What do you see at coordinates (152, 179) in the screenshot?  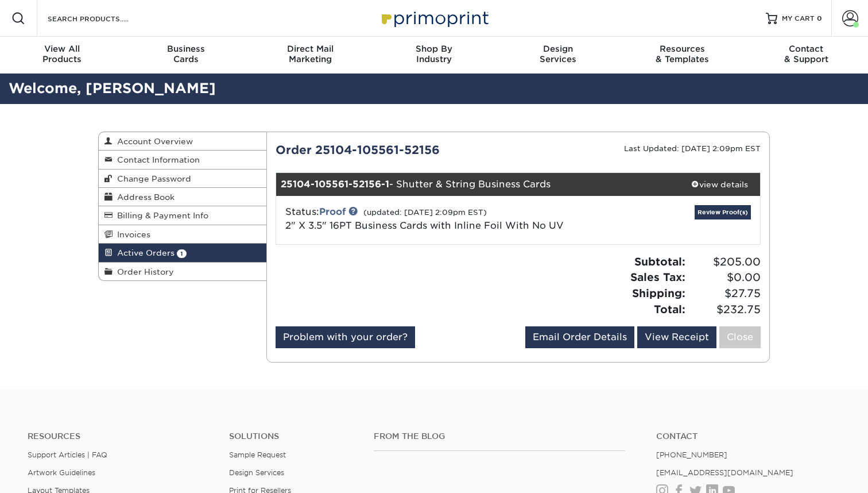 I see `span: Change Password` at bounding box center [152, 179].